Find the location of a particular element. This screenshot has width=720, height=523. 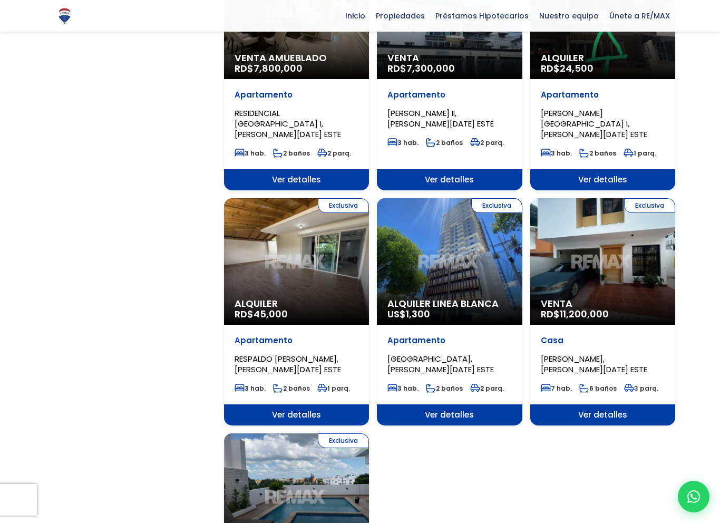

span: 3 parq. is located at coordinates (641, 388).